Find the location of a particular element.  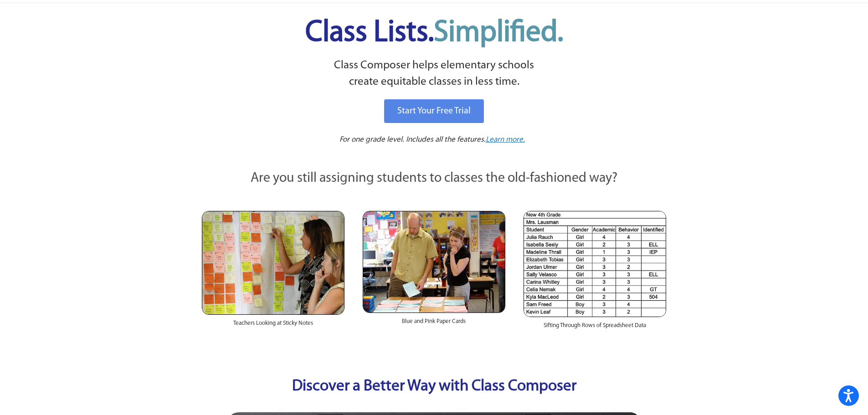

img: Spreadsheets is located at coordinates (595, 264).